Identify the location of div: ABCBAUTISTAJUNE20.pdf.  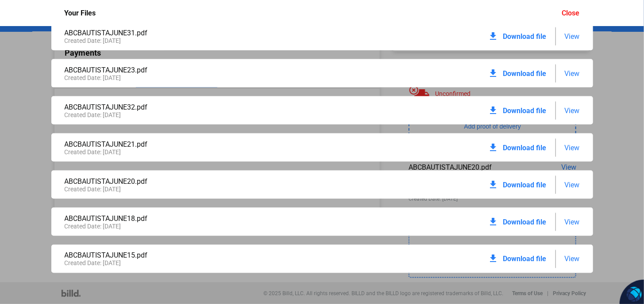
(194, 181).